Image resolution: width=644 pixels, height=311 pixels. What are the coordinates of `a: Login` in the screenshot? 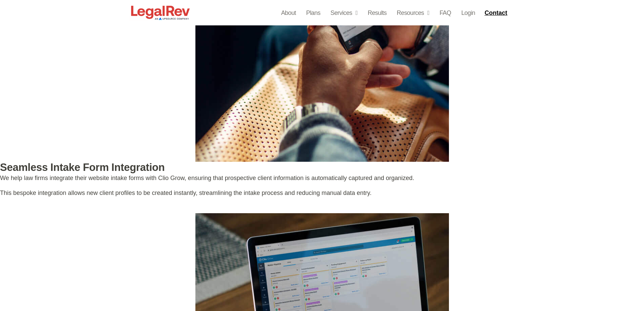 It's located at (468, 13).